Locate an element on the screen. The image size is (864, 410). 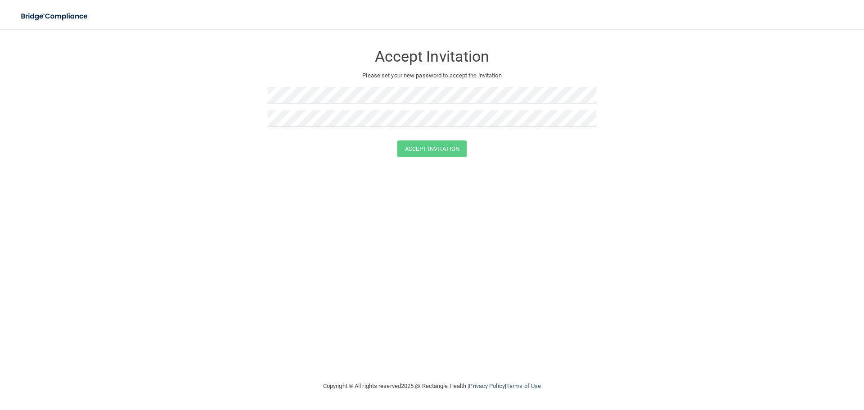
button: Accept Invitation is located at coordinates (432, 148).